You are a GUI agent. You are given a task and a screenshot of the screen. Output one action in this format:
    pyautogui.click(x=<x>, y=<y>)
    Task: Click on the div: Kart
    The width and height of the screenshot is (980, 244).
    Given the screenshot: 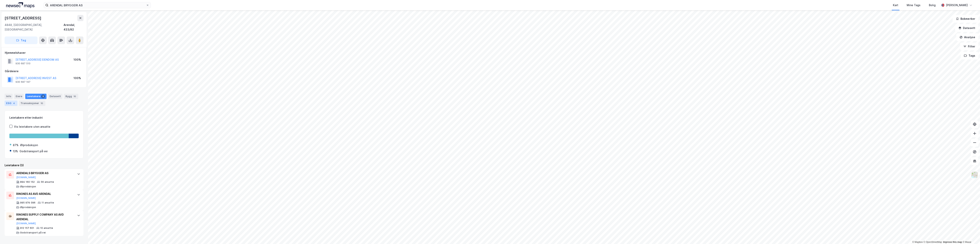 What is the action you would take?
    pyautogui.click(x=896, y=5)
    